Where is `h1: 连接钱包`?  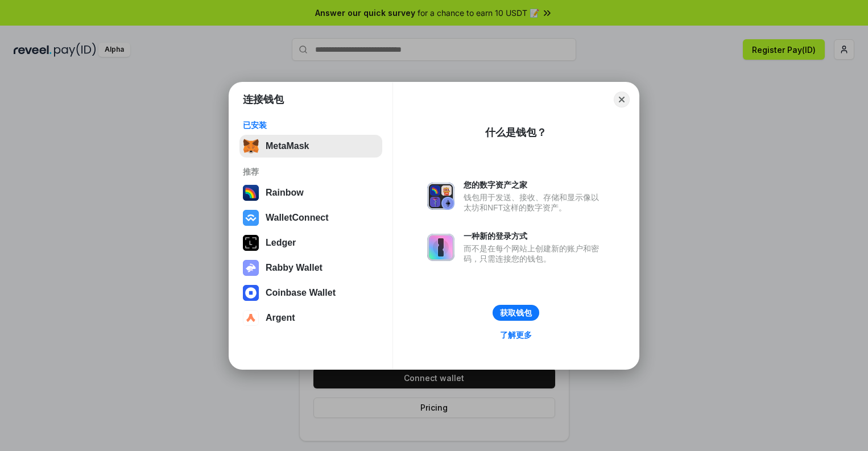
h1: 连接钱包 is located at coordinates (263, 99).